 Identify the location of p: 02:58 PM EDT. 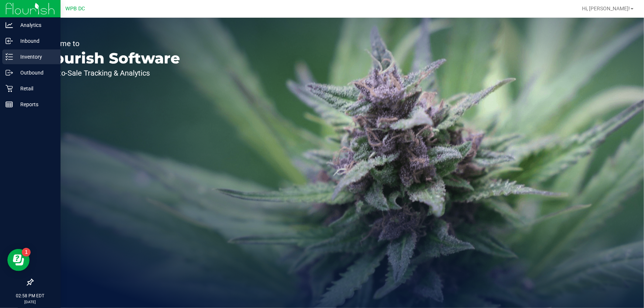
(30, 296).